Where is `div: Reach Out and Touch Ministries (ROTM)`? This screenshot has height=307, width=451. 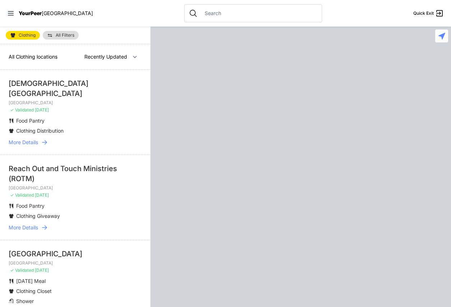
div: Reach Out and Touch Ministries (ROTM) is located at coordinates (75, 174).